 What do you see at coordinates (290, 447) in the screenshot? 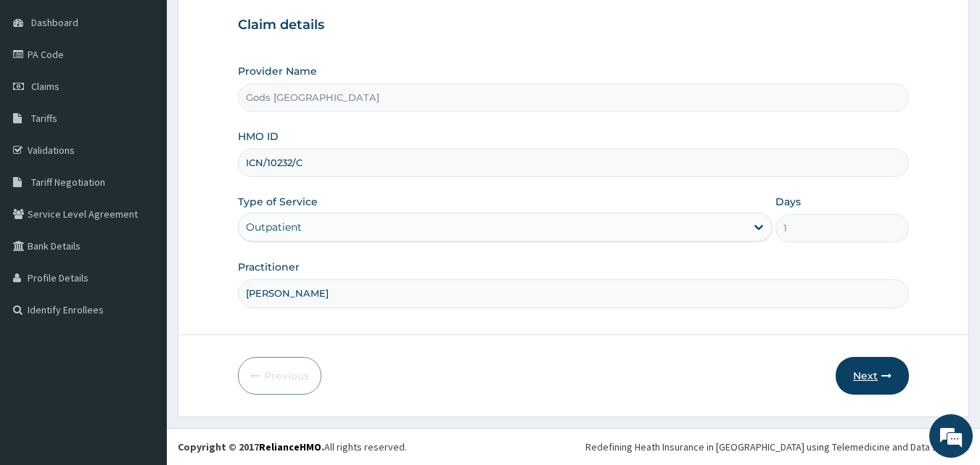
I see `a: RelianceHMO` at bounding box center [290, 447].